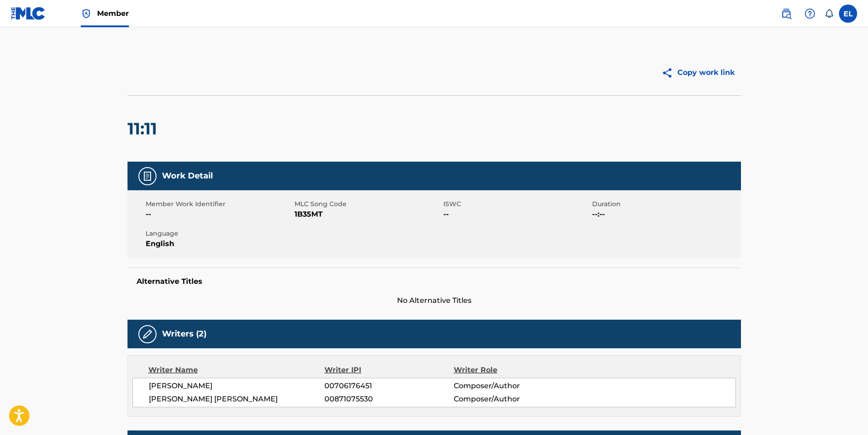 Image resolution: width=868 pixels, height=435 pixels. Describe the element at coordinates (846, 413) in the screenshot. I see `div: Chat Widget` at that location.